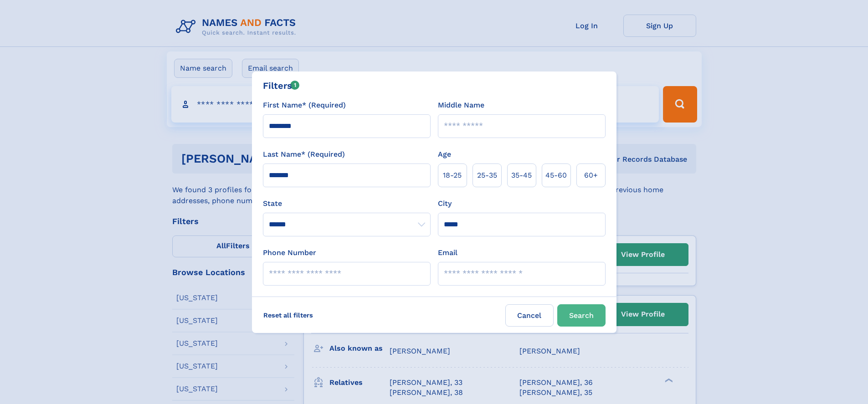 The height and width of the screenshot is (404, 868). Describe the element at coordinates (529, 315) in the screenshot. I see `label: Cancel` at that location.